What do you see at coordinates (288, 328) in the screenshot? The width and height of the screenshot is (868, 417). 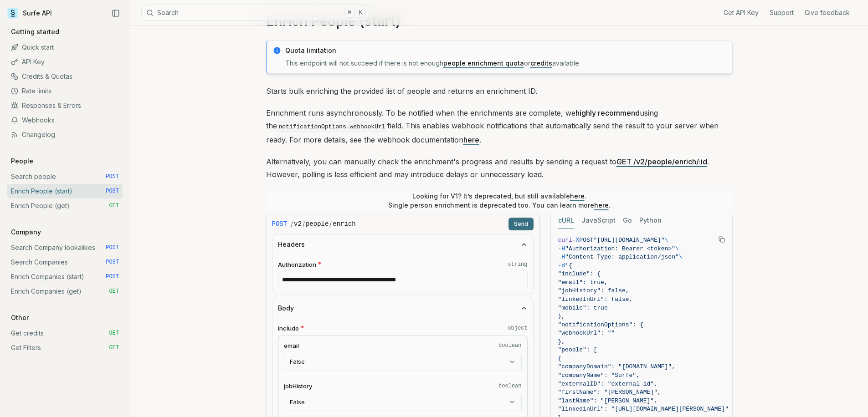 I see `span: include` at bounding box center [288, 328].